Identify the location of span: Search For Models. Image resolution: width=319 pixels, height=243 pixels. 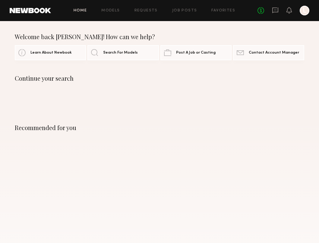
(120, 53).